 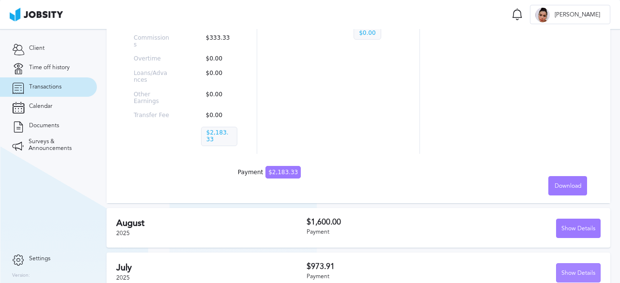 What do you see at coordinates (57, 145) in the screenshot?
I see `span: Surveys & Announcements` at bounding box center [57, 145].